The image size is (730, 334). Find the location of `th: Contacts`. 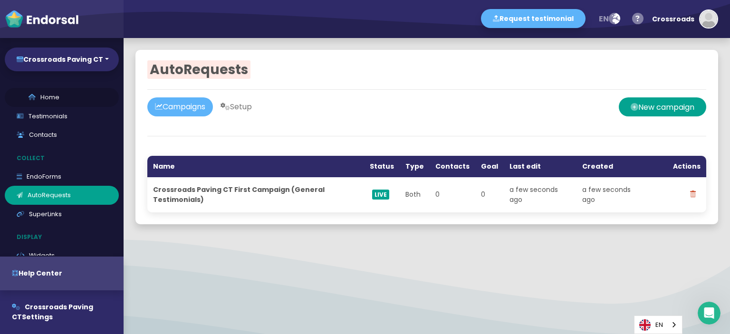

th: Contacts is located at coordinates (452, 166).